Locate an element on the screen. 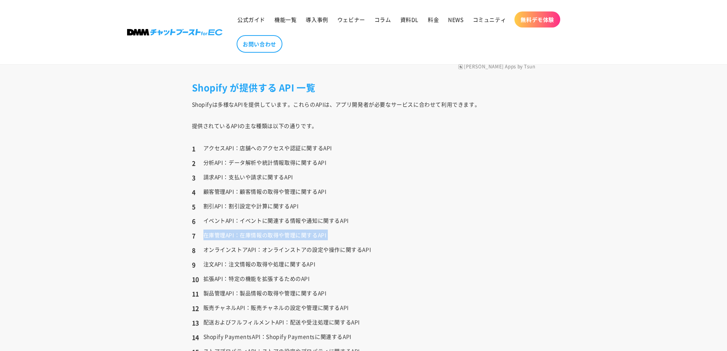 Image resolution: width=727 pixels, height=351 pixels. li: 請求API：支払いや請求に関するAPI is located at coordinates (364, 177).